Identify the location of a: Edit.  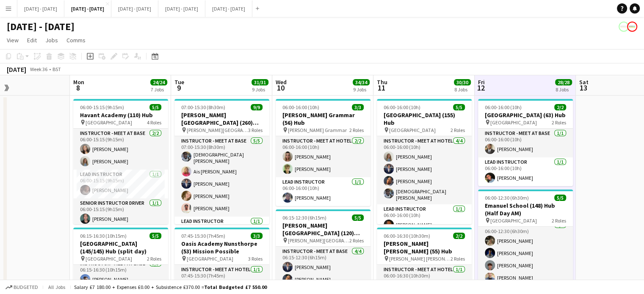
(32, 40).